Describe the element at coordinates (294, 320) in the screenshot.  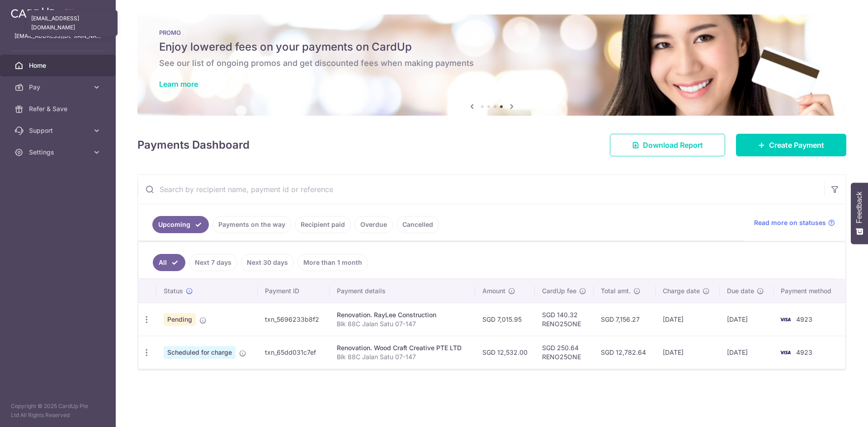
I see `td: txn_5696233b8f2` at that location.